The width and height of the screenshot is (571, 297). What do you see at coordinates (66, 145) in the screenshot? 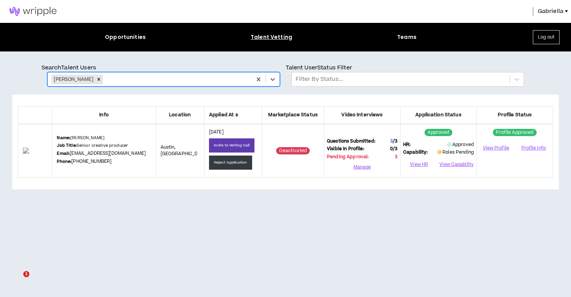
I see `b: Job Title:` at bounding box center [66, 145].